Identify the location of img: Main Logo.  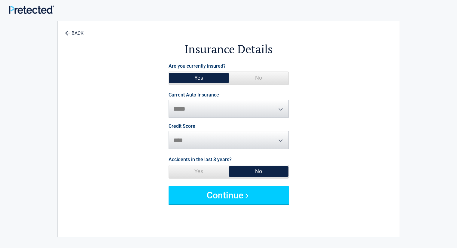
(32, 9).